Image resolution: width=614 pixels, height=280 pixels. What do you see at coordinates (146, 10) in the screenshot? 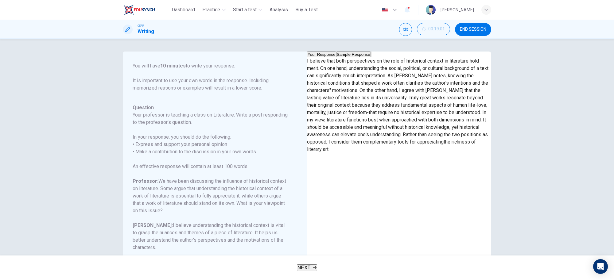
I see `a: ELTC logo` at bounding box center [146, 10].